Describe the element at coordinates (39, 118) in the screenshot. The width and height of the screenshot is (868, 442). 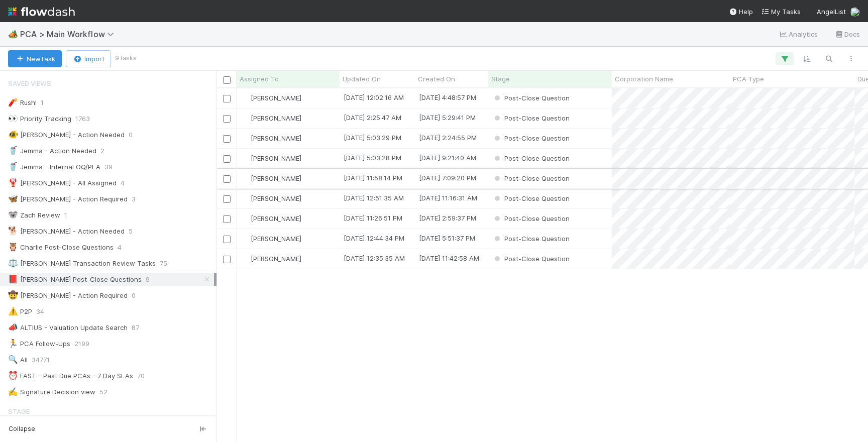
I see `div: Priority Tracking` at that location.